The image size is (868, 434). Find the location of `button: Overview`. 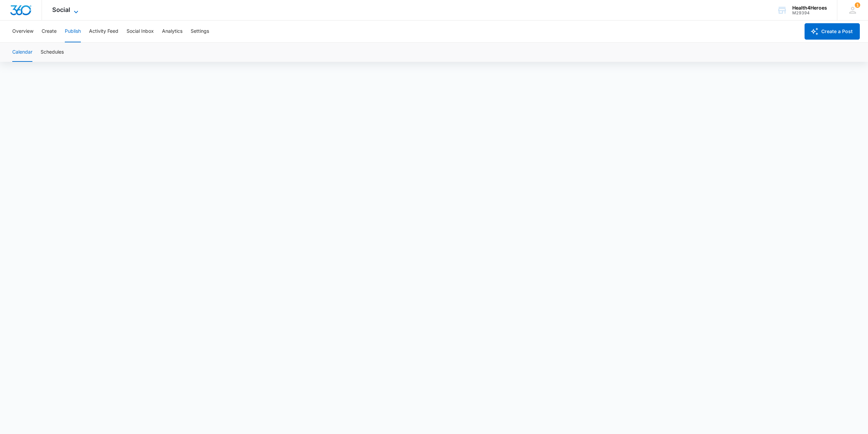

button: Overview is located at coordinates (23, 32).